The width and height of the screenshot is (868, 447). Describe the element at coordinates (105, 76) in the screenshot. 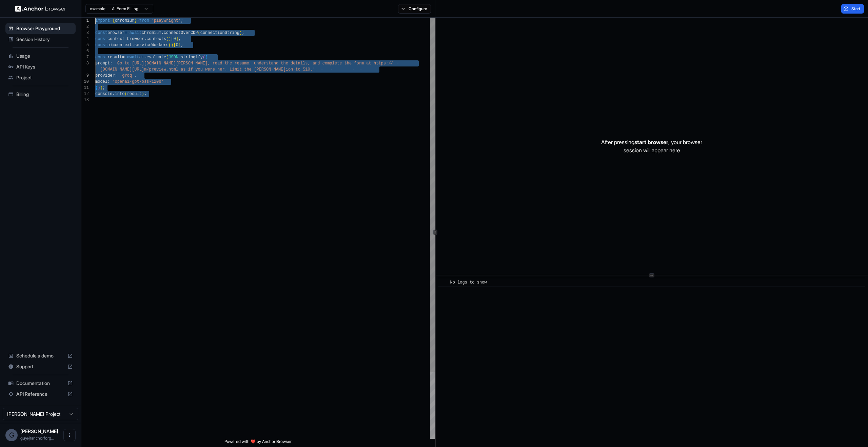

I see `span: provider` at that location.